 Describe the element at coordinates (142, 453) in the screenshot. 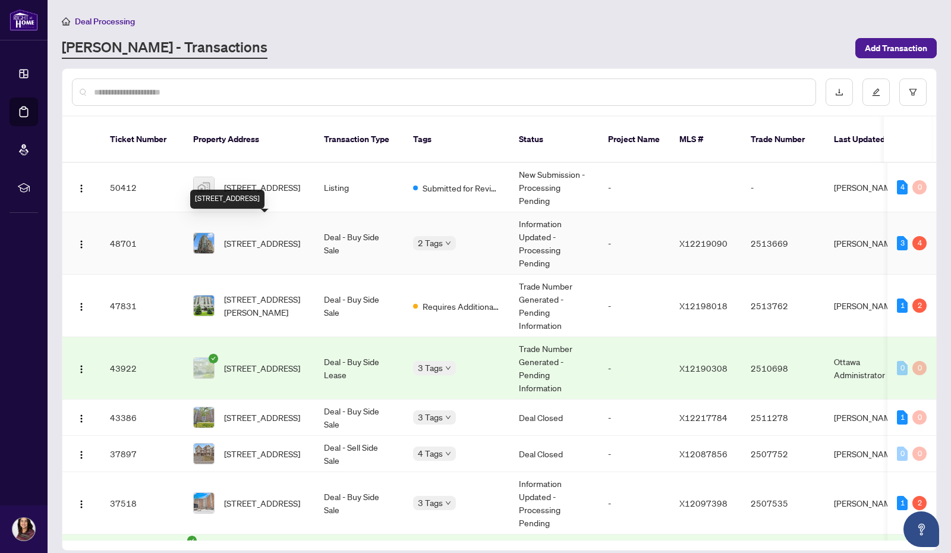

I see `td: 37897` at that location.